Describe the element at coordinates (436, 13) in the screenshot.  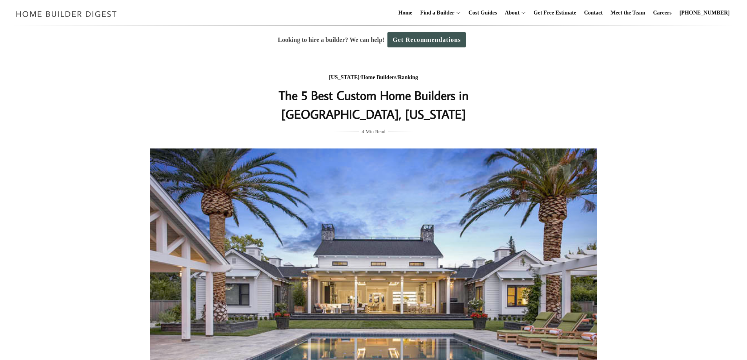
I see `a: Find a Builder` at that location.